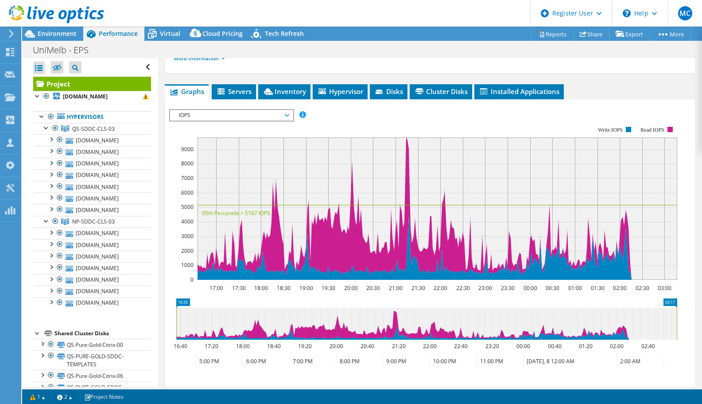 Image resolution: width=702 pixels, height=404 pixels. What do you see at coordinates (187, 192) in the screenshot?
I see `text: 6000` at bounding box center [187, 192].